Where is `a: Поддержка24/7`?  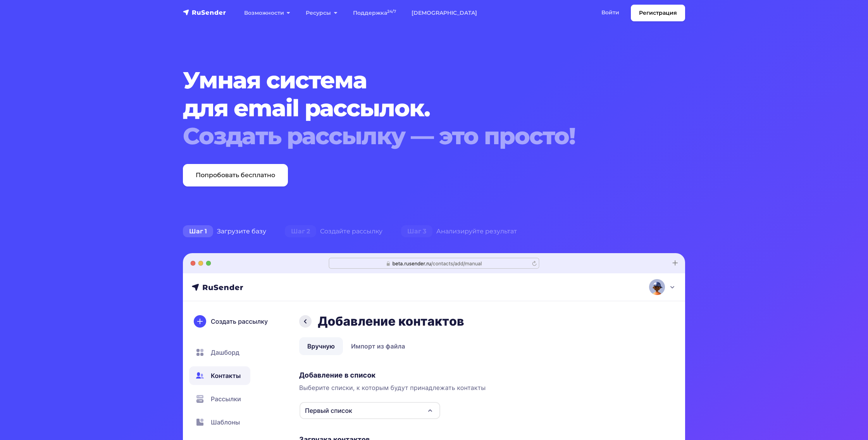 a: Поддержка24/7 is located at coordinates (374, 13).